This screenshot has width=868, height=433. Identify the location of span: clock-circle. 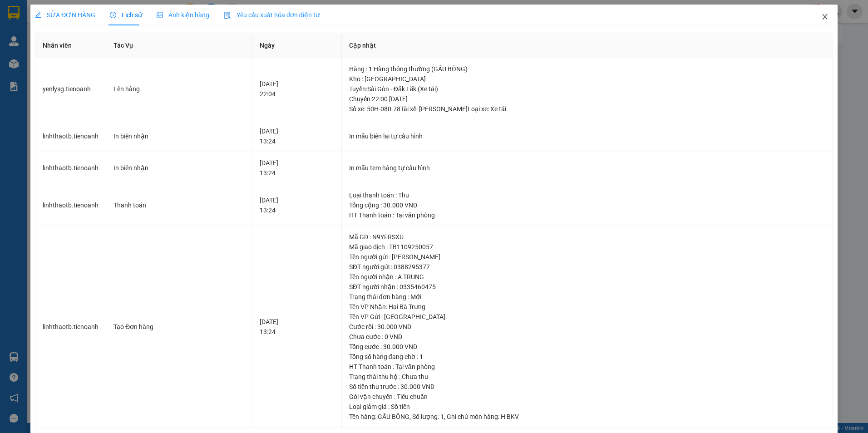
(113, 15).